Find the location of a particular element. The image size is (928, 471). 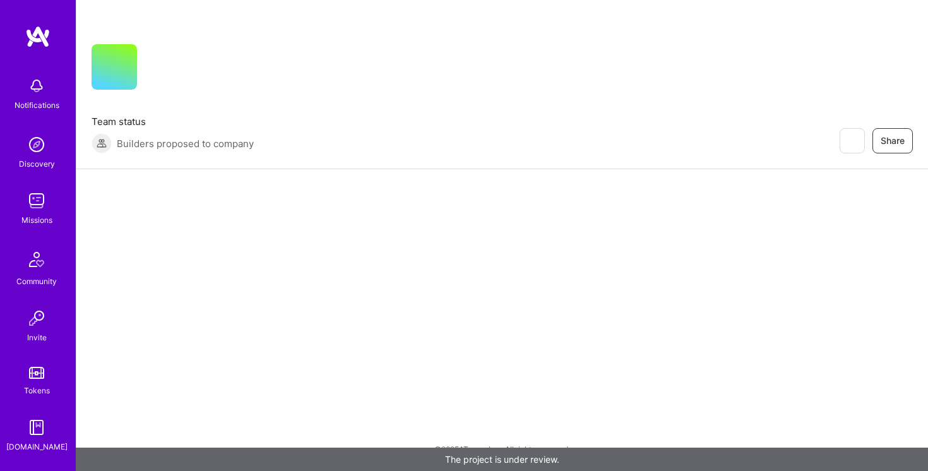

span: Builders proposed to company is located at coordinates (185, 143).